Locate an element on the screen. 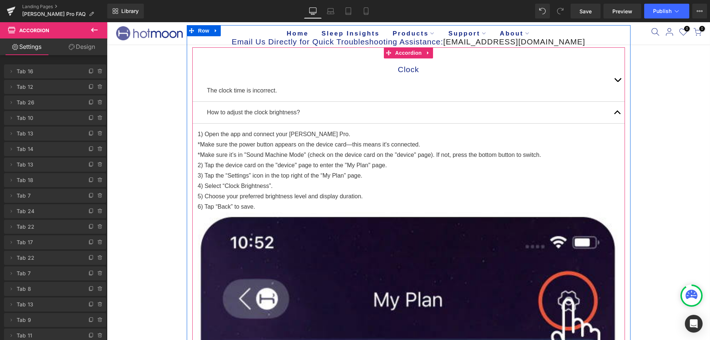 The image size is (710, 340). span: Tab 26 is located at coordinates (48, 102).